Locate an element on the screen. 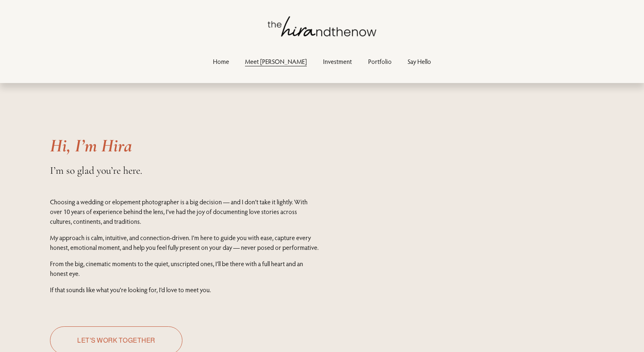 Image resolution: width=644 pixels, height=352 pixels. p: My approach is calm, intuitive, and connection-driven. I’m here to guide you with ease, capture e... is located at coordinates (185, 242).